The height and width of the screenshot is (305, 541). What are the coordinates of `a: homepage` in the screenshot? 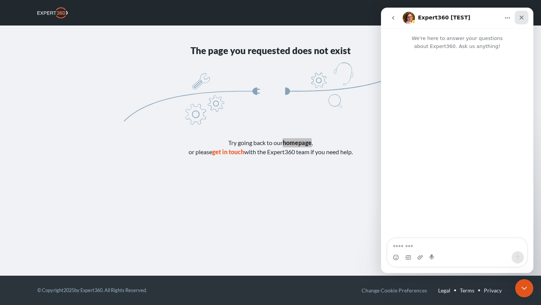 It's located at (297, 142).